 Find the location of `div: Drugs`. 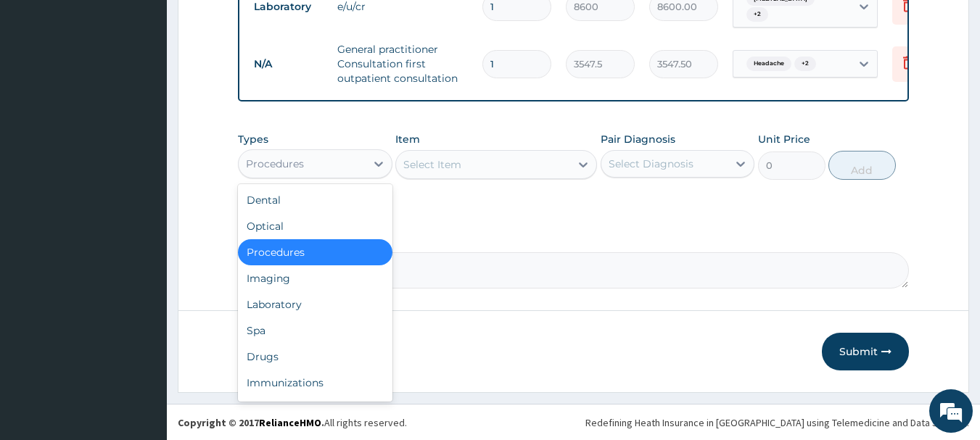

div: Drugs is located at coordinates (315, 357).